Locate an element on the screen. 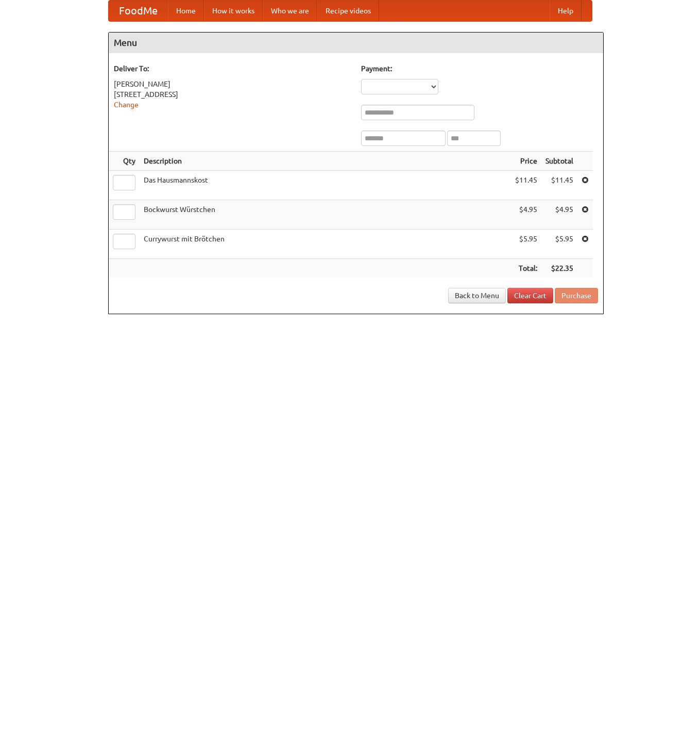 The image size is (700, 730). th: $22.35 is located at coordinates (560, 268).